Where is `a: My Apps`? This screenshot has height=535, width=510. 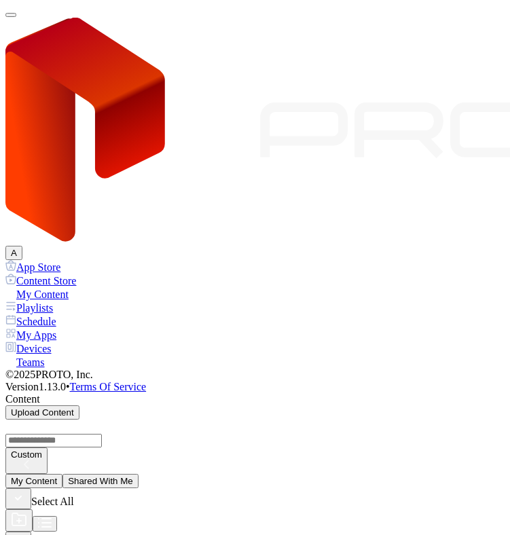 a: My Apps is located at coordinates (255, 335).